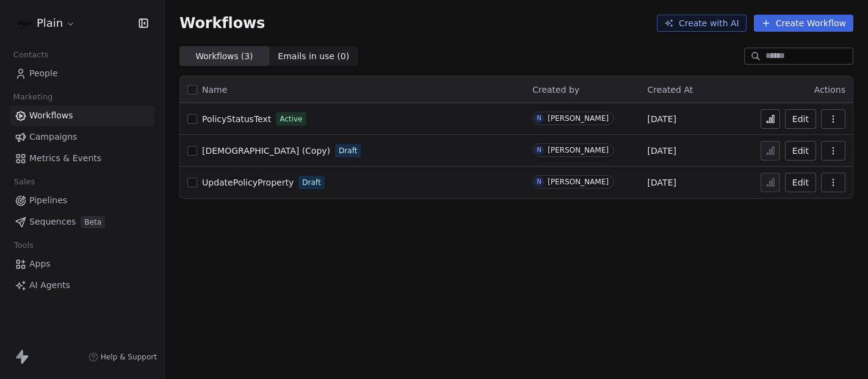 Image resolution: width=868 pixels, height=379 pixels. What do you see at coordinates (804, 23) in the screenshot?
I see `button: Create Workflow` at bounding box center [804, 23].